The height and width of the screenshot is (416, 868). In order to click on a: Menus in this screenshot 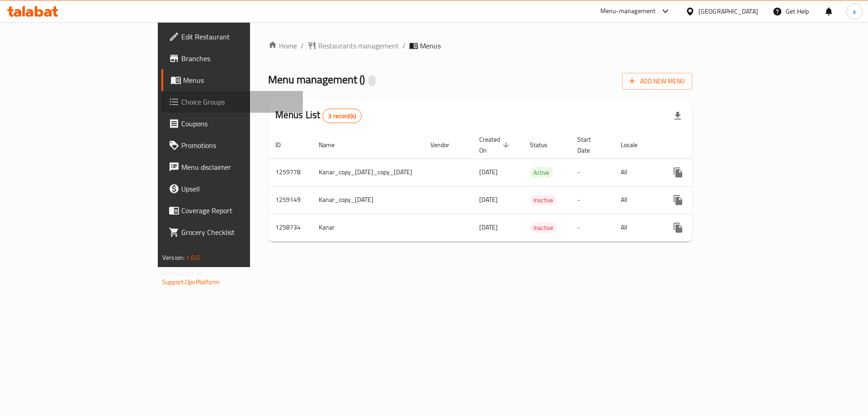, I will do `click(232, 80)`.